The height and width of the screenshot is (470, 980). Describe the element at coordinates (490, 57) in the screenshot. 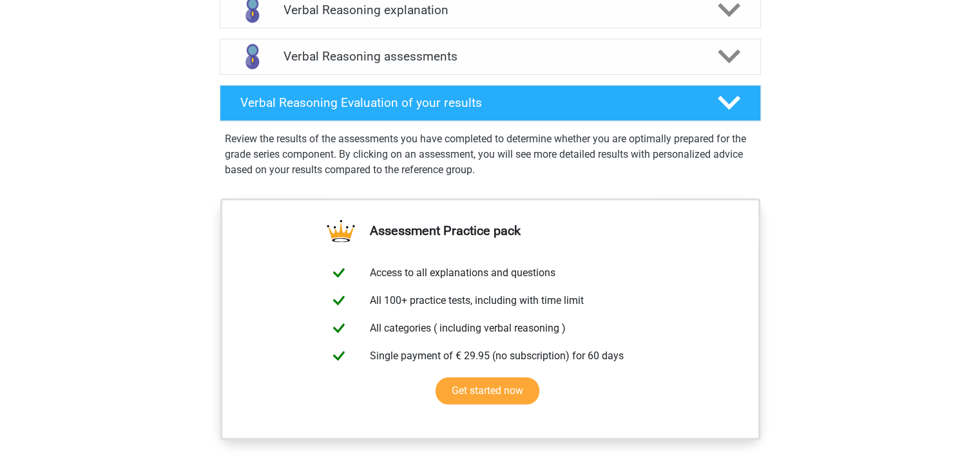

I see `a: assessments Verbal Reasoning assessments` at that location.